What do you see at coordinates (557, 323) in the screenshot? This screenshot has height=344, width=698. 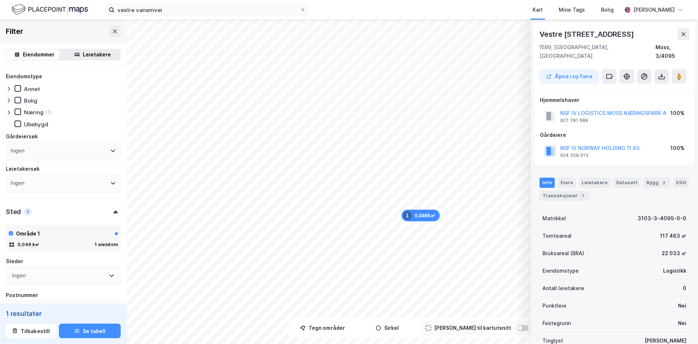 I see `div: Festegrunn` at bounding box center [557, 323].